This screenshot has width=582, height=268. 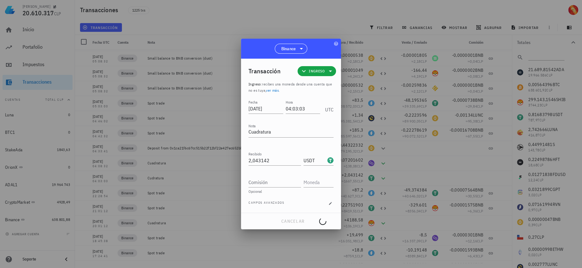 I want to click on div: USDT-icon, so click(x=330, y=161).